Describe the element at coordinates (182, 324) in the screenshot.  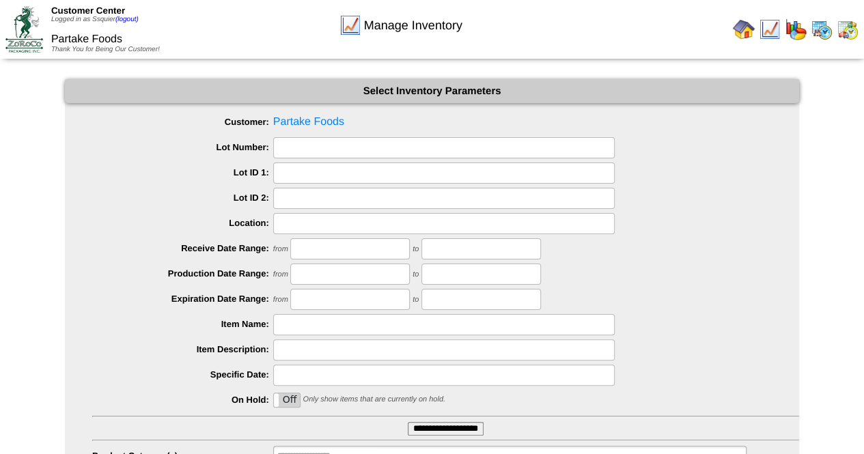
I see `label: Item Name:` at that location.